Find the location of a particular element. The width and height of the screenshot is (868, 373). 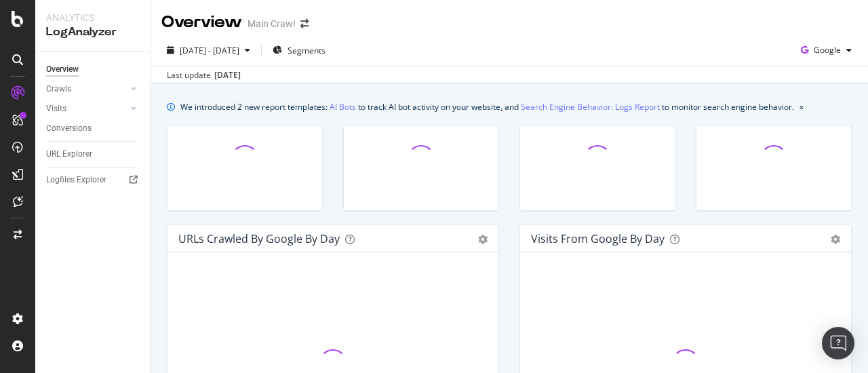

div: LogAnalyzer is located at coordinates (92, 32).